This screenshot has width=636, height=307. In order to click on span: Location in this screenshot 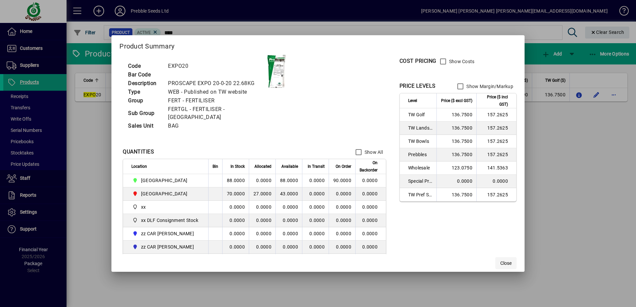, I will do `click(139, 167)`.